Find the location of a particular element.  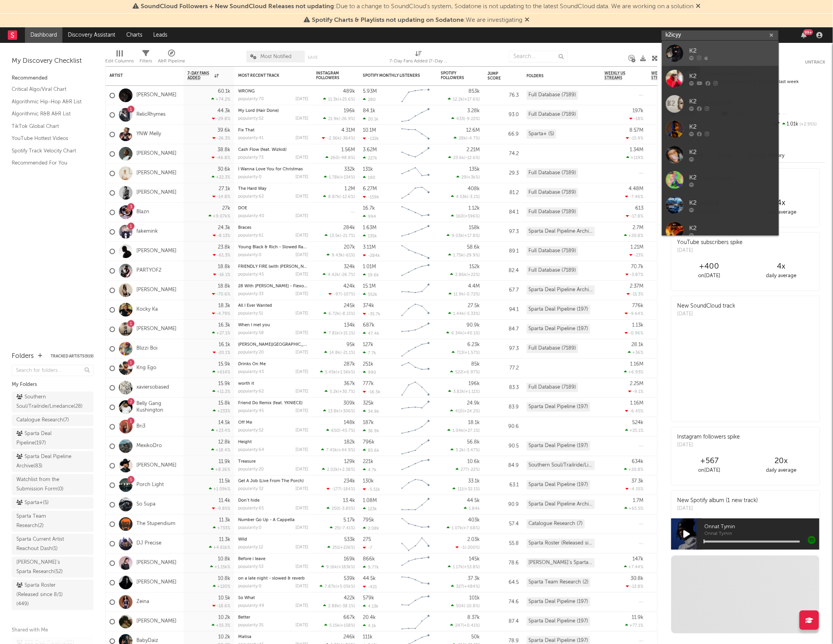

a: Blizzi Boi is located at coordinates (147, 348).